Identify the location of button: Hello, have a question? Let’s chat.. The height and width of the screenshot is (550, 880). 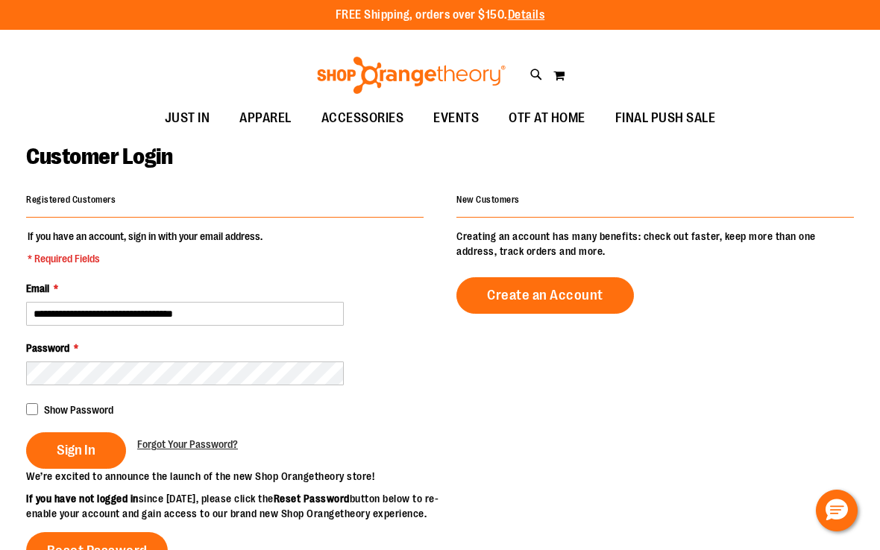
(836, 511).